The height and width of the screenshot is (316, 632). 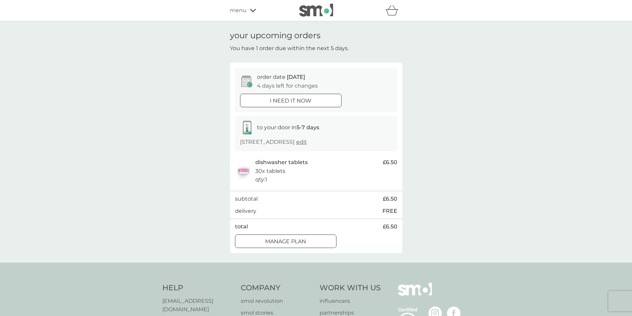 I want to click on span: edit, so click(x=302, y=142).